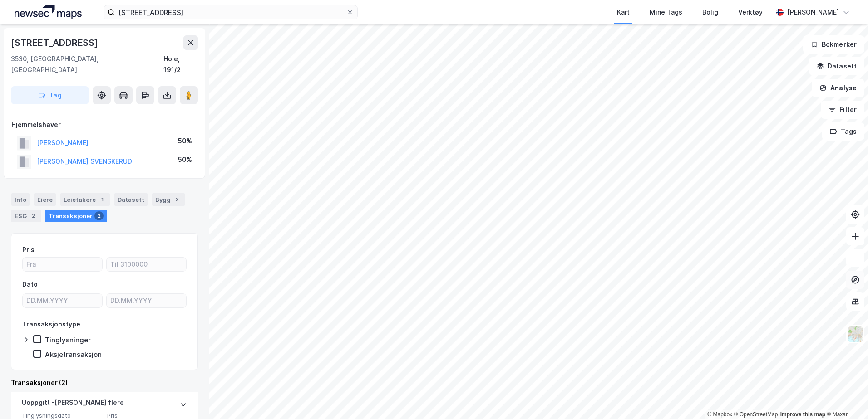 The height and width of the screenshot is (419, 868). What do you see at coordinates (68, 340) in the screenshot?
I see `div: Tinglysninger` at bounding box center [68, 340].